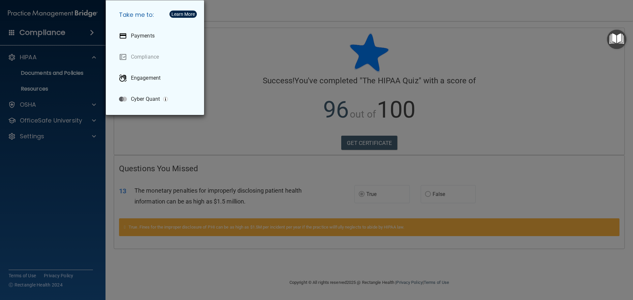  I want to click on h5: Take me to:, so click(156, 15).